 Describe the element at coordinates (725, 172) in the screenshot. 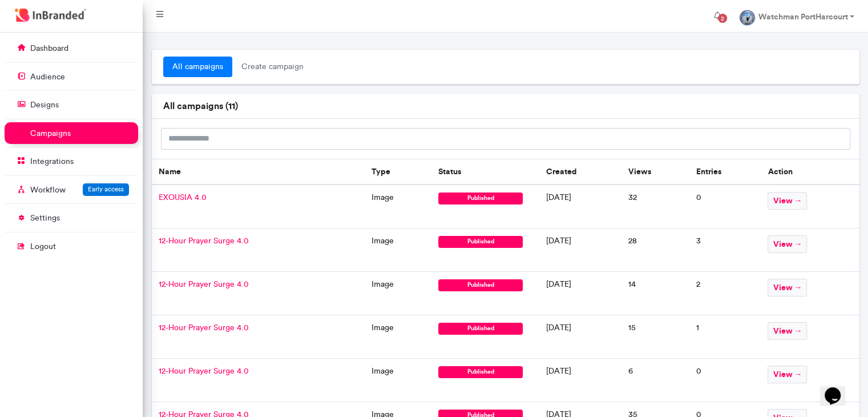

I see `th: Entries` at that location.